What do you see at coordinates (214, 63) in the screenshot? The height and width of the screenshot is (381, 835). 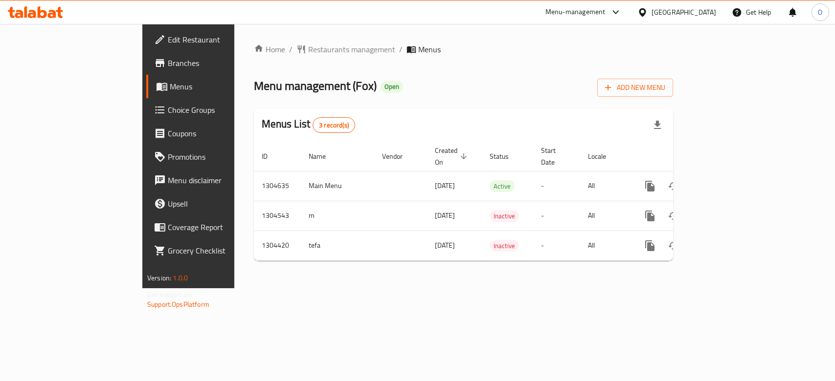 I see `a: Branches` at bounding box center [214, 63].